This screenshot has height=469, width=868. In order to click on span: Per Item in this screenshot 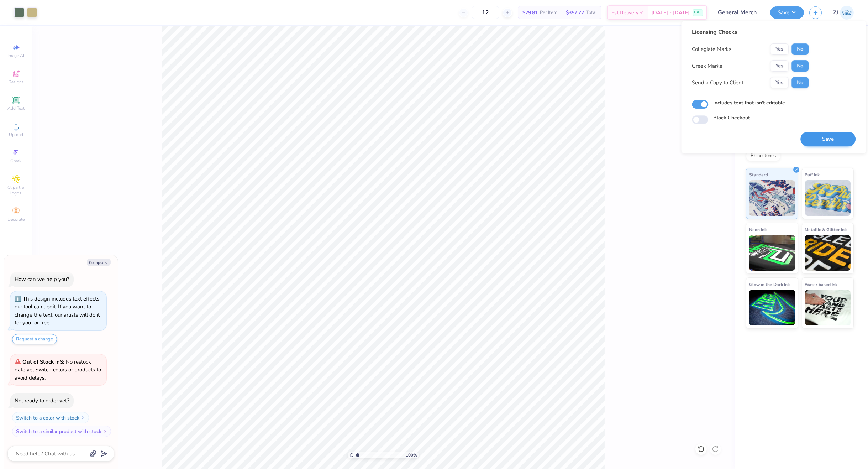, I will do `click(548, 13)`.